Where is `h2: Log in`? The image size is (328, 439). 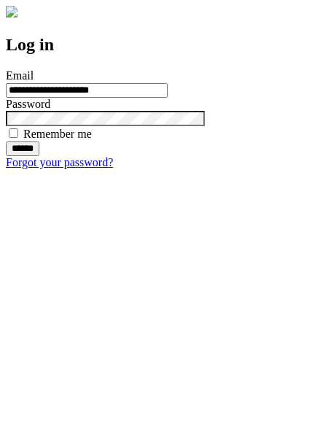 h2: Log in is located at coordinates (164, 44).